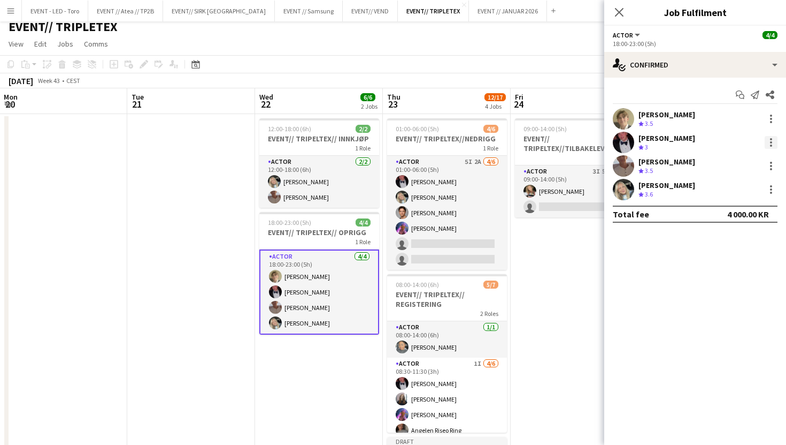 The width and height of the screenshot is (786, 445). I want to click on span: 3, so click(647, 147).